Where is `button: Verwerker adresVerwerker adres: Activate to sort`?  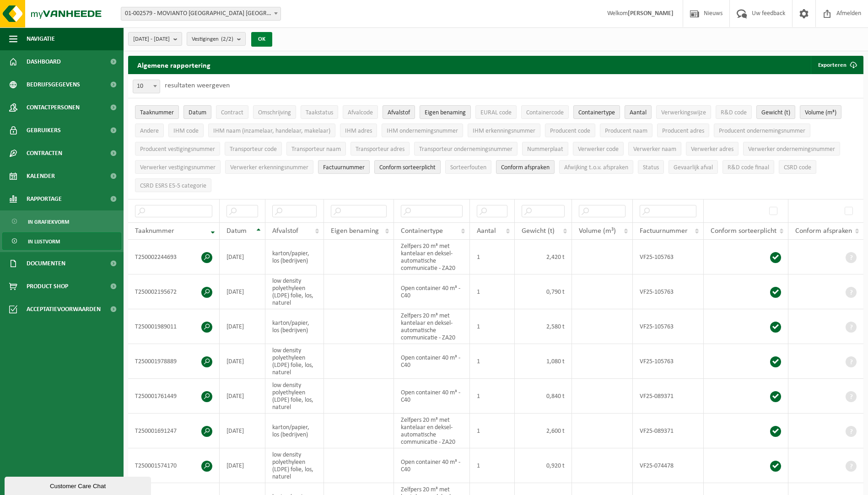
button: Verwerker adresVerwerker adres: Activate to sort is located at coordinates (712, 149).